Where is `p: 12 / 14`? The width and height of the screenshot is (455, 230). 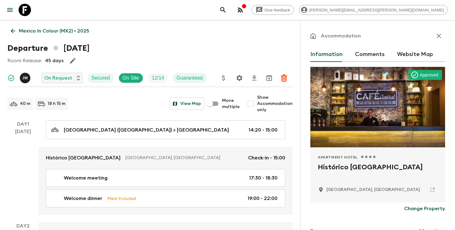
p: 12 / 14 is located at coordinates (158, 78).